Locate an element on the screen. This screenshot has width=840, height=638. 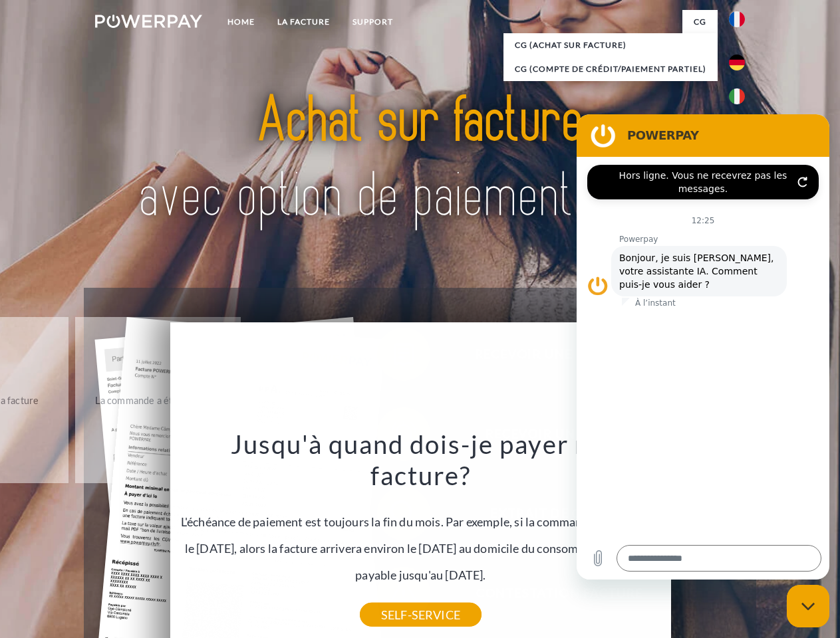
img: de is located at coordinates (737, 63).